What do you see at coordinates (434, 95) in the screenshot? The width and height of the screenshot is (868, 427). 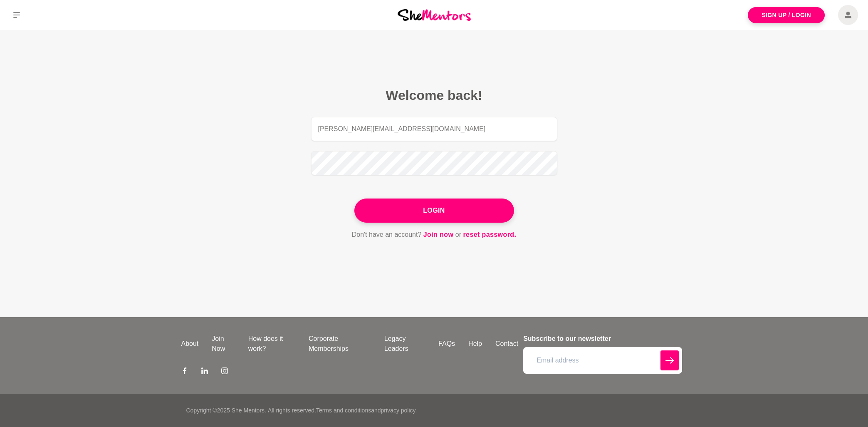 I see `h2: Welcome back!` at bounding box center [434, 95].